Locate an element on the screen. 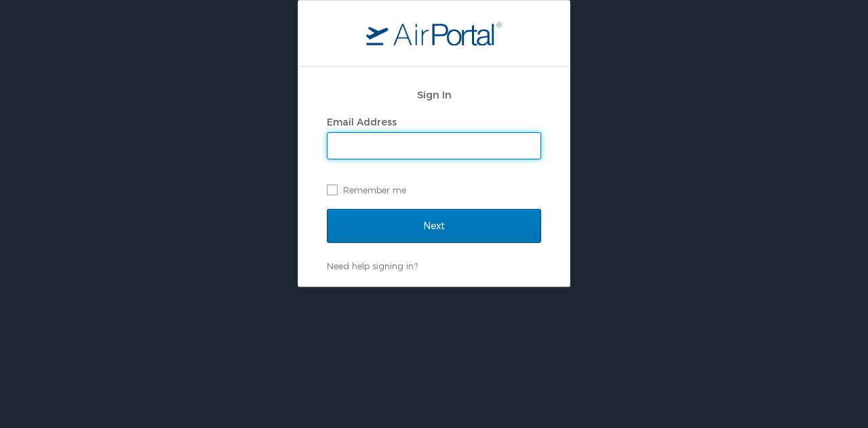 Image resolution: width=868 pixels, height=428 pixels. label: Remember me is located at coordinates (434, 190).